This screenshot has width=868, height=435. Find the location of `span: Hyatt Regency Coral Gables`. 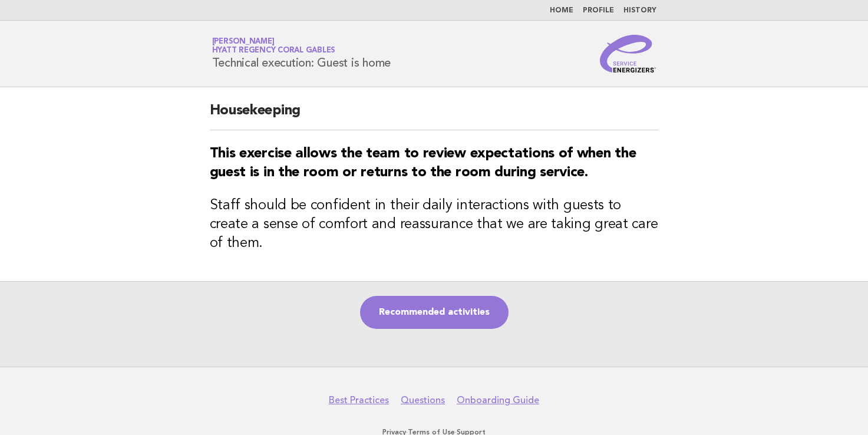

span: Hyatt Regency Coral Gables is located at coordinates (274, 51).